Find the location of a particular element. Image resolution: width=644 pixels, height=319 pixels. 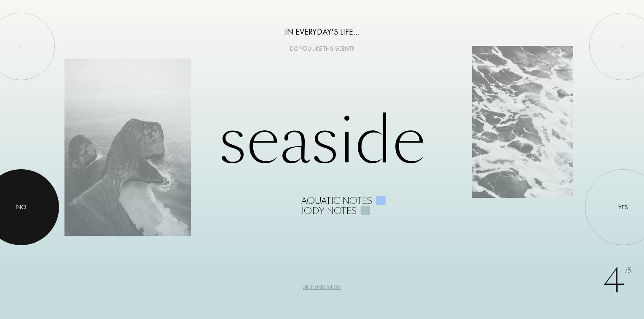

img: left_onboard.svg is located at coordinates (21, 46).